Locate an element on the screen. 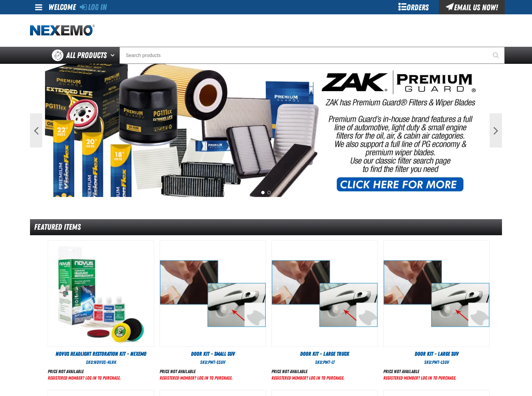 The image size is (532, 396). button: Open All Products pages is located at coordinates (114, 56).